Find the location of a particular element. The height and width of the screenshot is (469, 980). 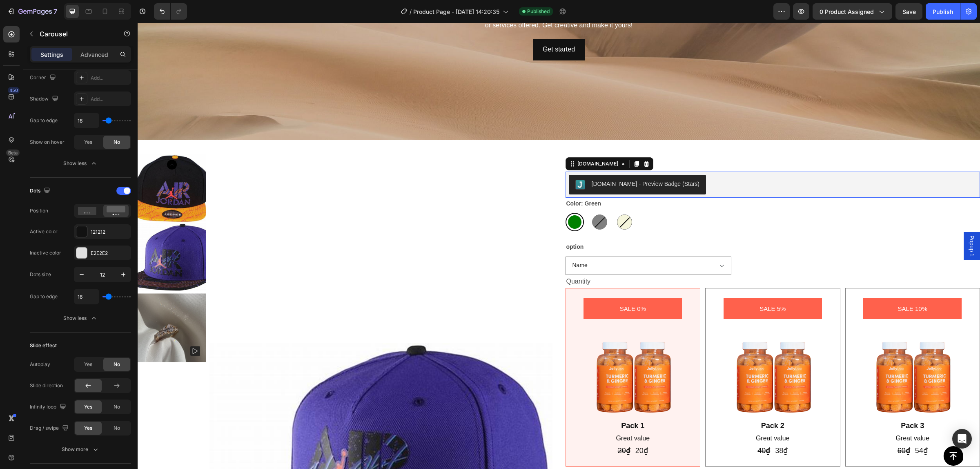

div: Beta is located at coordinates (13, 152).